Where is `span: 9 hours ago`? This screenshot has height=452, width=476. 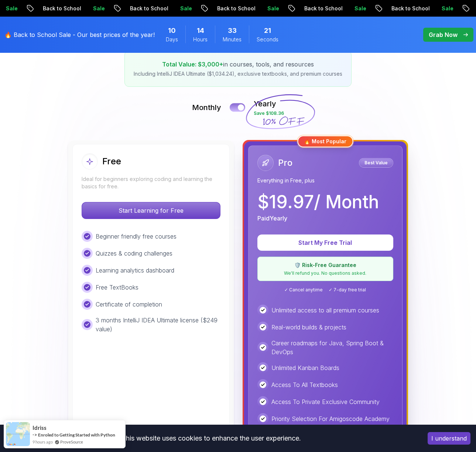
span: 9 hours ago is located at coordinates (42, 442).